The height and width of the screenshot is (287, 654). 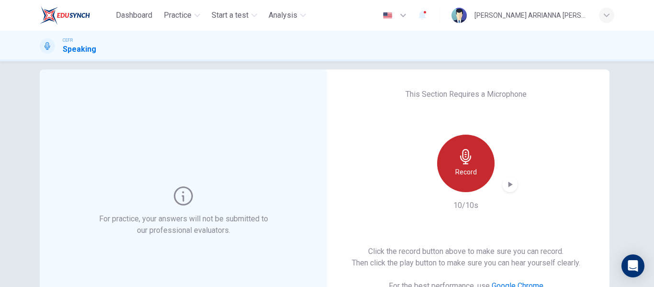 What do you see at coordinates (234, 15) in the screenshot?
I see `button: Start a test` at bounding box center [234, 15].